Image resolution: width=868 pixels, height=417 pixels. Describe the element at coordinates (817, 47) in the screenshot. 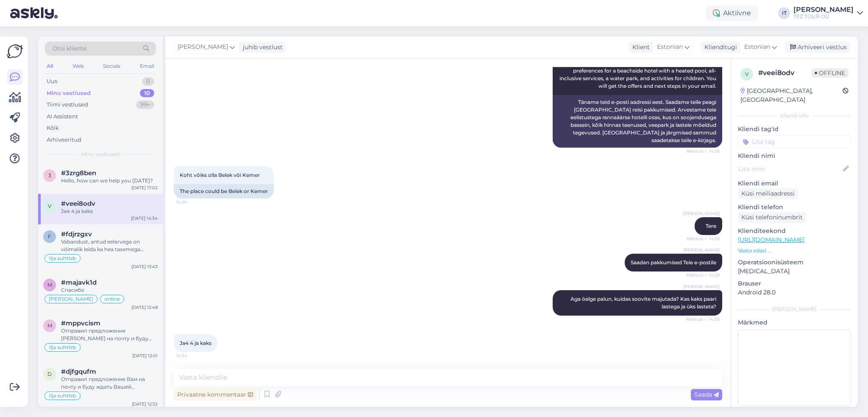

I see `div: Arhiveeri vestlus` at that location.